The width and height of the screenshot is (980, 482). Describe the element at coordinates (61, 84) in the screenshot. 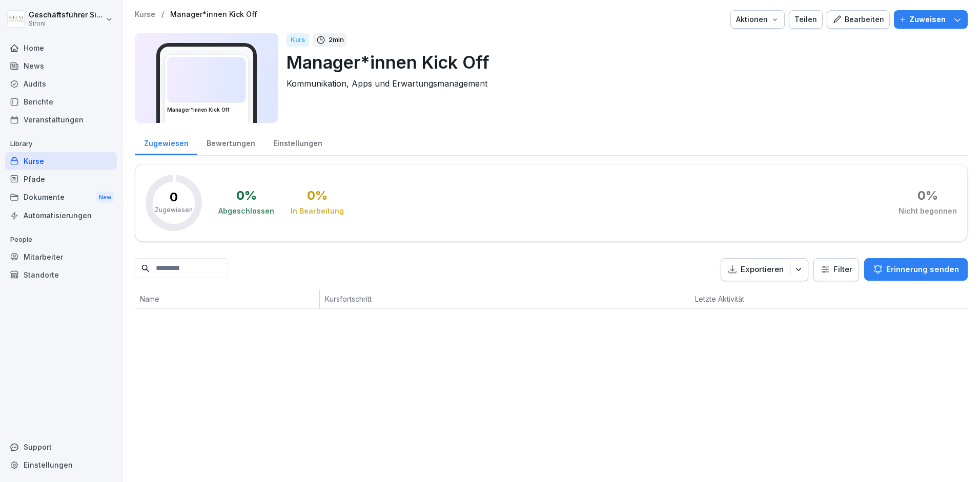

I see `a: Audits` at that location.